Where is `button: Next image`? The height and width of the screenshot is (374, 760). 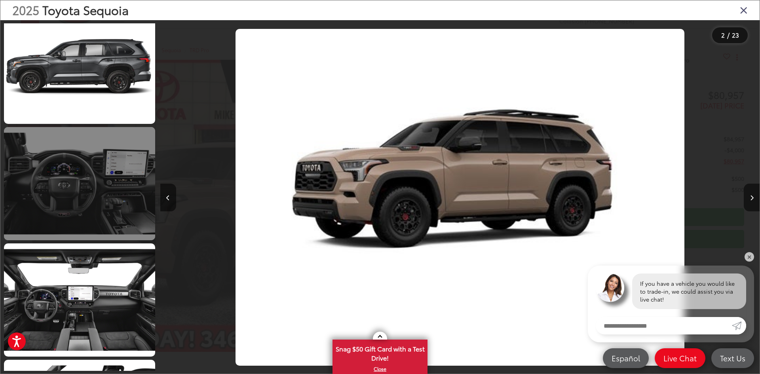 button: Next image is located at coordinates (751, 197).